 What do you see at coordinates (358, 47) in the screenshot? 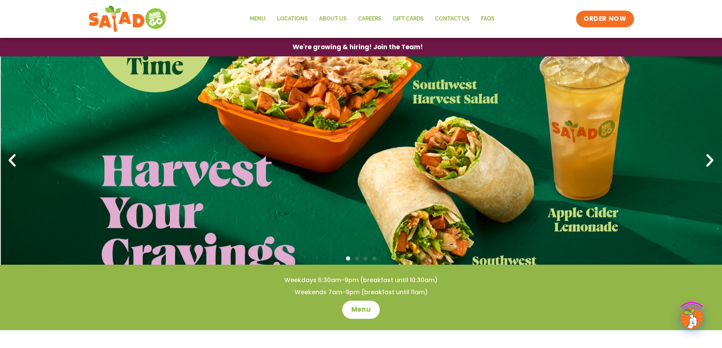
I see `a: We're growing & hiring! Join the Team!` at bounding box center [358, 47].